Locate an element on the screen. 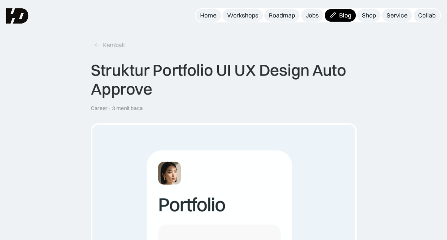  div: Shop is located at coordinates (369, 15).